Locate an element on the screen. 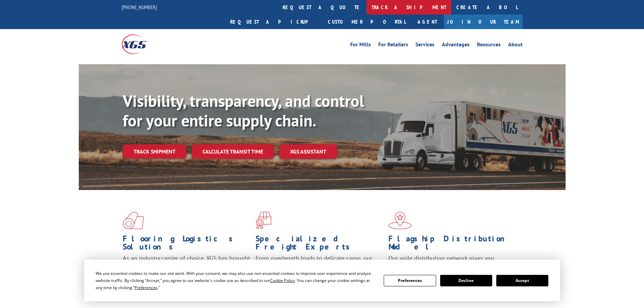  a: Agent is located at coordinates (427, 22).